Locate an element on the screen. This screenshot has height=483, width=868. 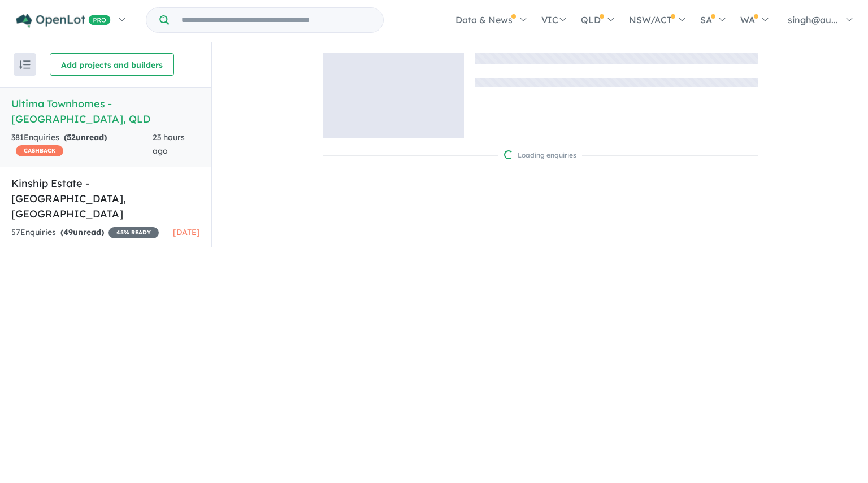
div: 57 Enquir ies is located at coordinates (85, 233).